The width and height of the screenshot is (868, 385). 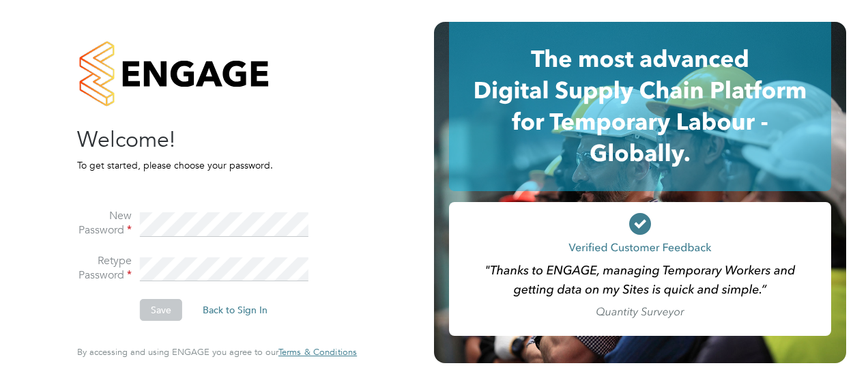 I want to click on label: Retype Password, so click(x=105, y=268).